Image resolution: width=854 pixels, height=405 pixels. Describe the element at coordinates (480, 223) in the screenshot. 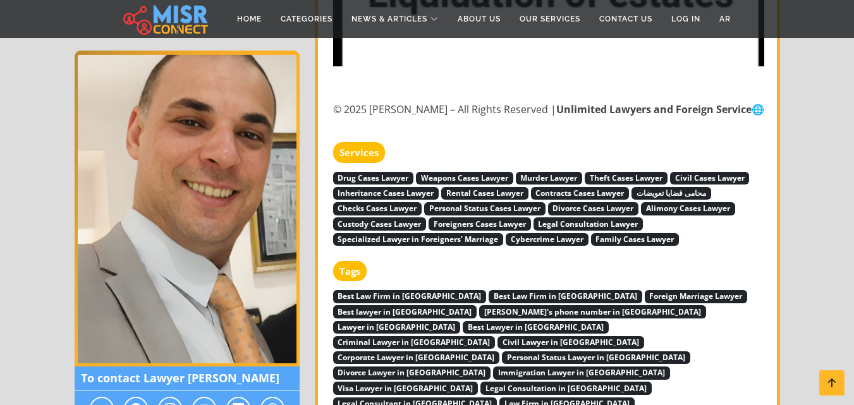

I see `a: Foreigners Cases Lawyer` at that location.